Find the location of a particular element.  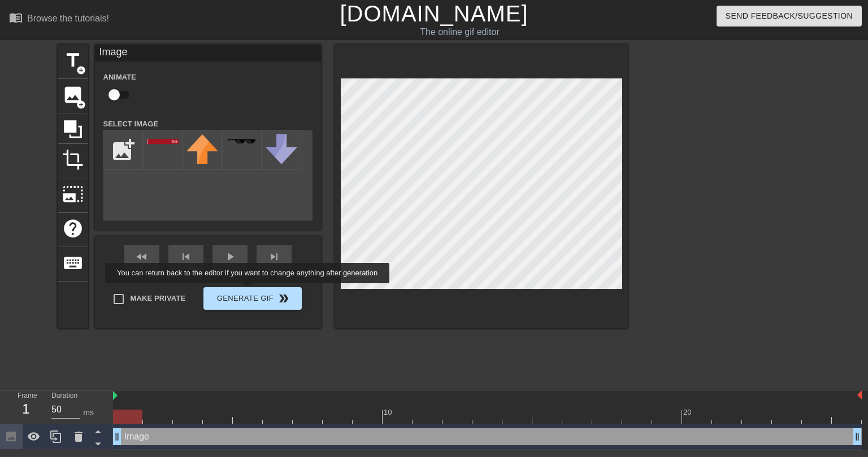

span: menu_book is located at coordinates (16, 18).